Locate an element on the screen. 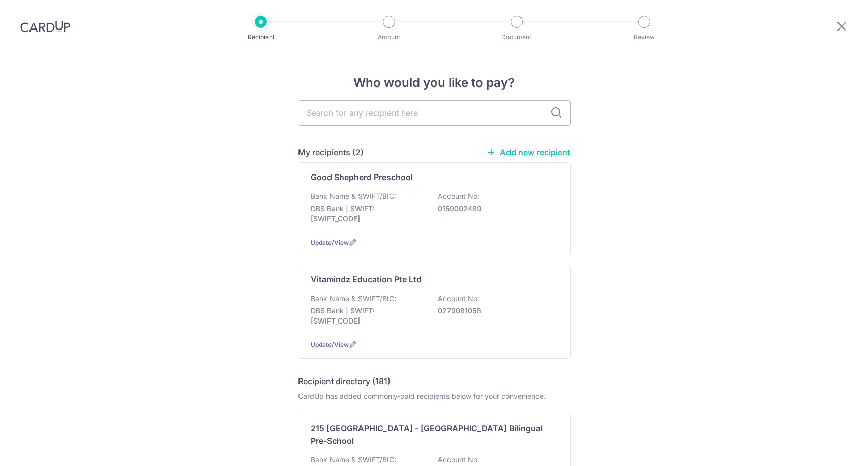 This screenshot has height=466, width=868. h5: My recipients (2) is located at coordinates (330, 152).